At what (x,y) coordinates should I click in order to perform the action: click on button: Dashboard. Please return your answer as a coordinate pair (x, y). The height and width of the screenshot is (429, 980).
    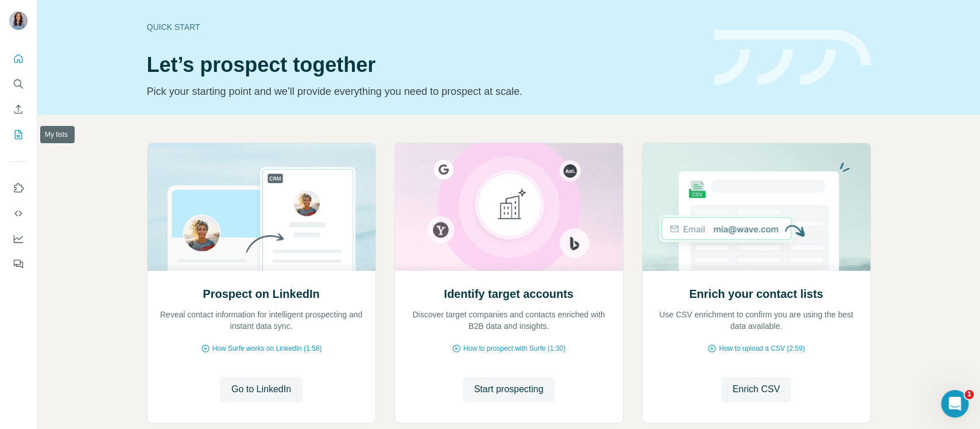
    Looking at the image, I should click on (18, 239).